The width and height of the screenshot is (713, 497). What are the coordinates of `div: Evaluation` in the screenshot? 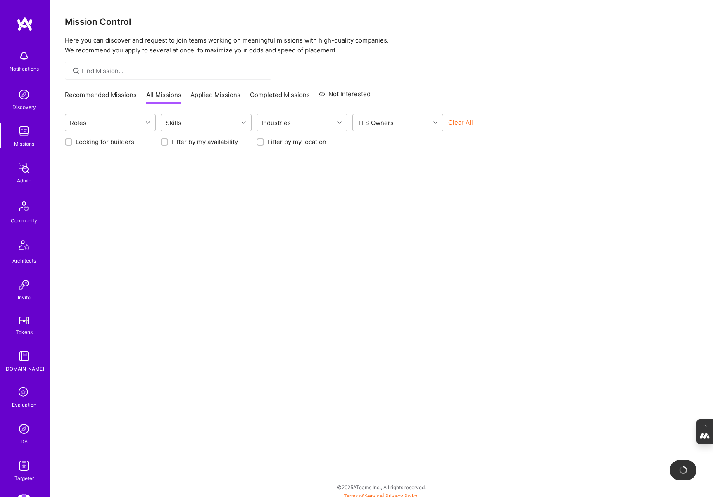 It's located at (24, 405).